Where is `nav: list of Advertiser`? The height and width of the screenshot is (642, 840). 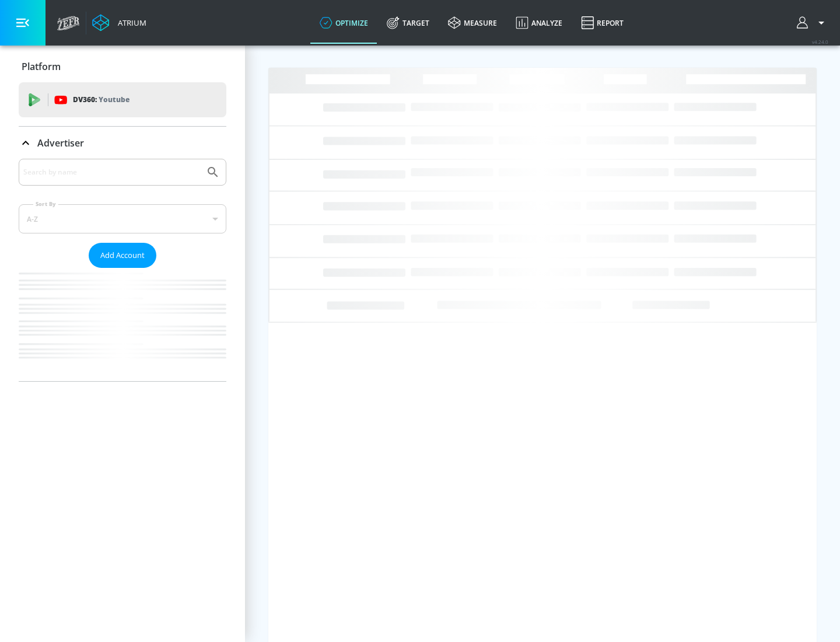
nav: list of Advertiser is located at coordinates (122, 325).